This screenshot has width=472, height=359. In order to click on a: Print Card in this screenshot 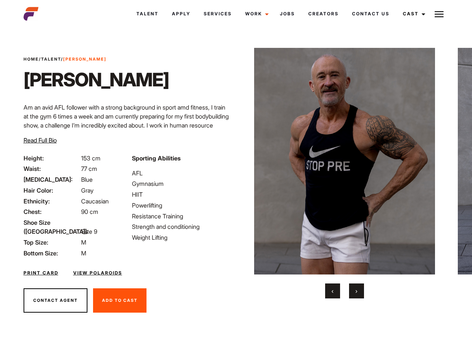, I will do `click(41, 273)`.